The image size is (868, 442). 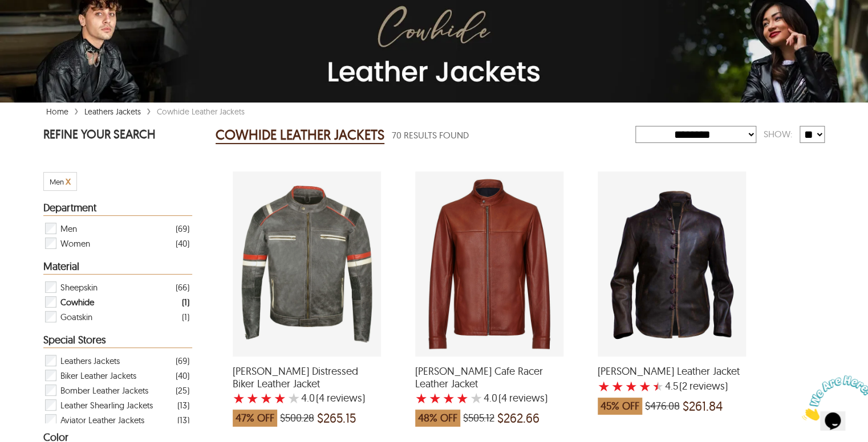 What do you see at coordinates (430, 135) in the screenshot?
I see `span: 70 Results Found` at bounding box center [430, 135].